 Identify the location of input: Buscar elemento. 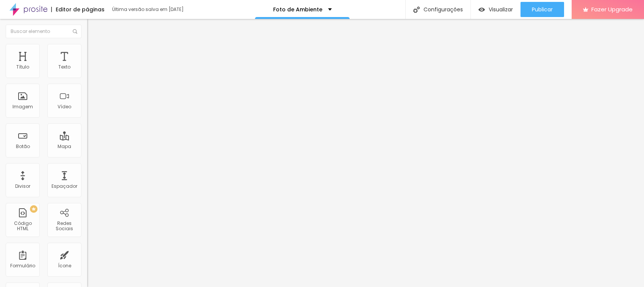
(44, 31).